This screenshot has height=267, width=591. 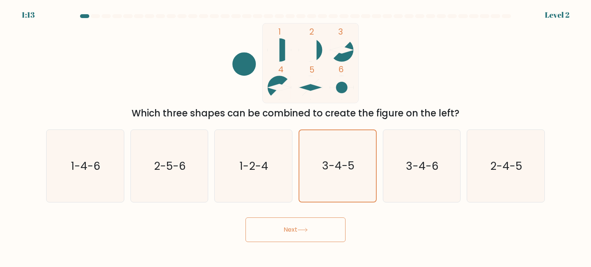 I want to click on button: Next, so click(x=295, y=230).